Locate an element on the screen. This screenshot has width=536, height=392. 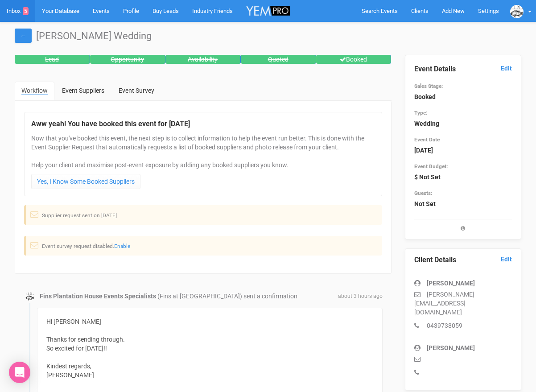
span: about 3 hours ago is located at coordinates (360, 296).